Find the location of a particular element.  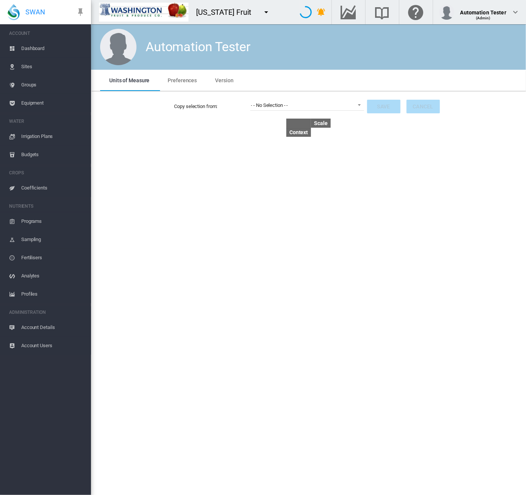

span: Coefficients is located at coordinates (53, 188).